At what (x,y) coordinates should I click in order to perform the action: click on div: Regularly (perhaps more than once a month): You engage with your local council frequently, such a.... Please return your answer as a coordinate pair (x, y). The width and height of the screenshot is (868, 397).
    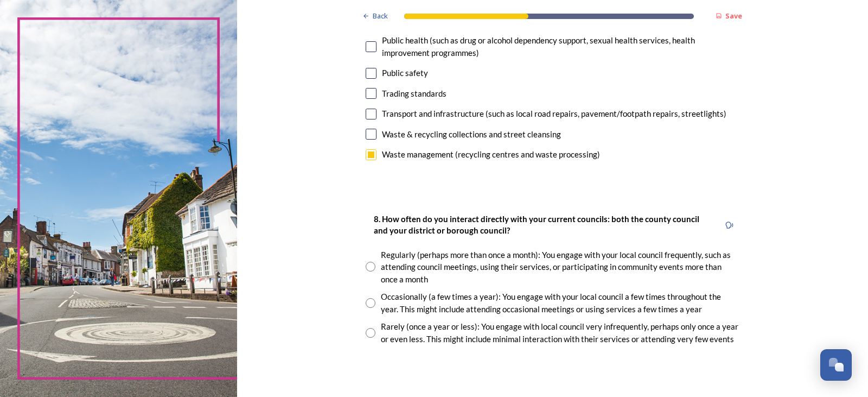
    Looking at the image, I should click on (560, 267).